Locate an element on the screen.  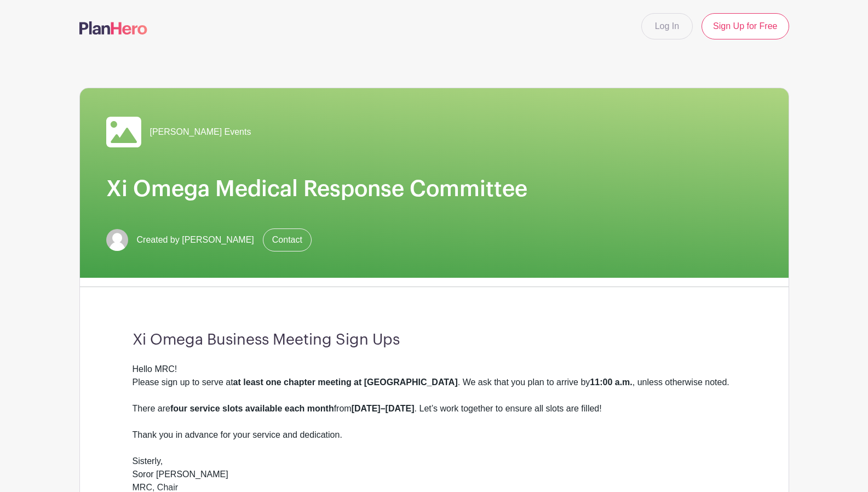
div: Hello MRC! Please sign up to serve at . We ask that you plan to arrive by , unless otherwise noted. is located at coordinates (434, 382).